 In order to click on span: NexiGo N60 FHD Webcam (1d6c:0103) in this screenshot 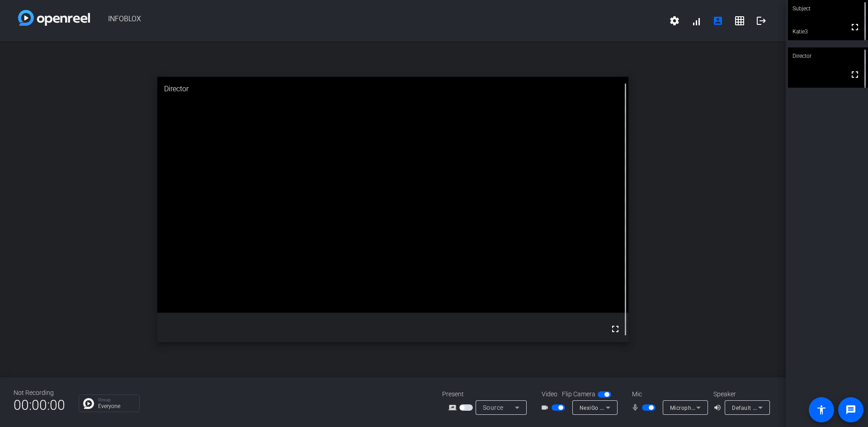, I will do `click(632, 408)`.